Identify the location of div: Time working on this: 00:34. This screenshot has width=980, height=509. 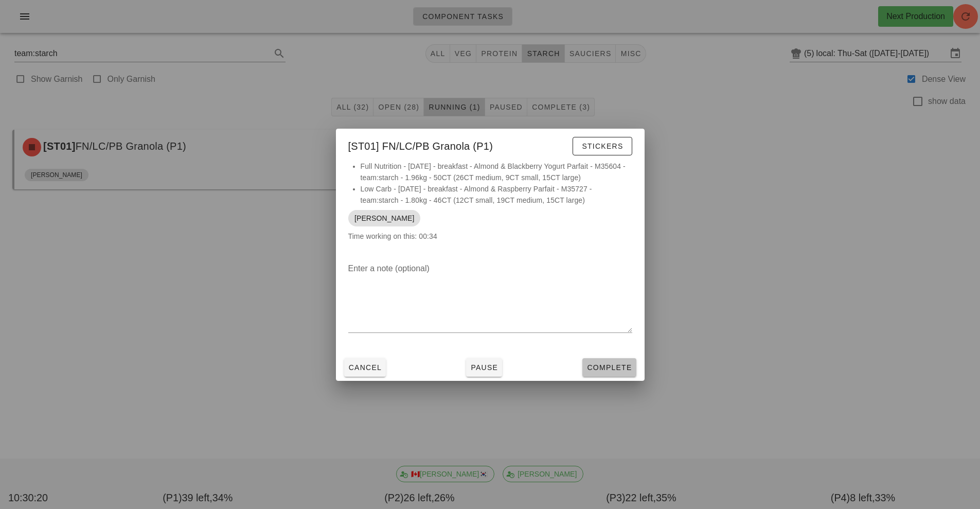
(490, 206).